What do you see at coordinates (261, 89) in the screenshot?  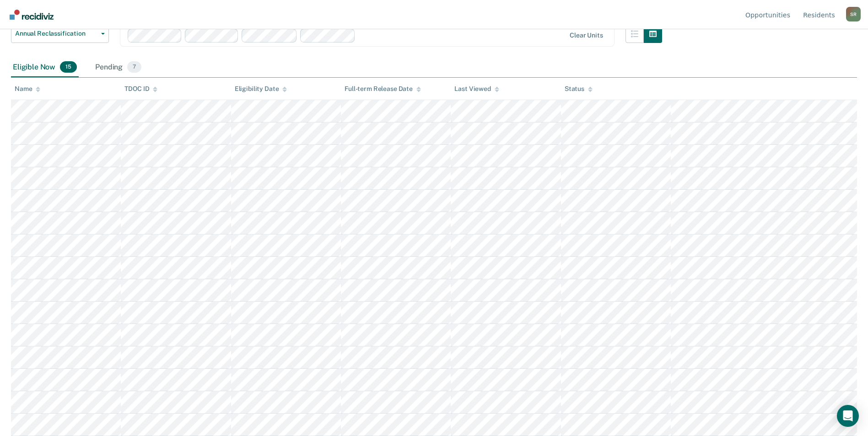 I see `div: Eligibility Date` at bounding box center [261, 89].